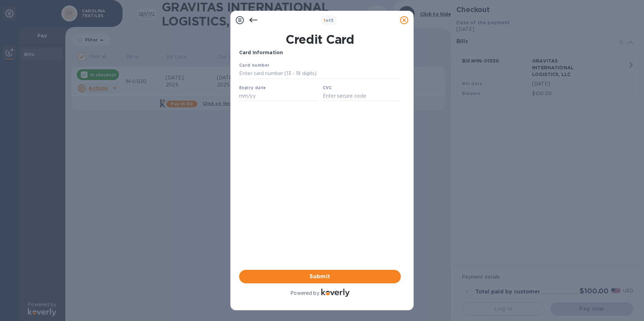 This screenshot has width=644, height=321. Describe the element at coordinates (320, 276) in the screenshot. I see `button: Submit` at that location.